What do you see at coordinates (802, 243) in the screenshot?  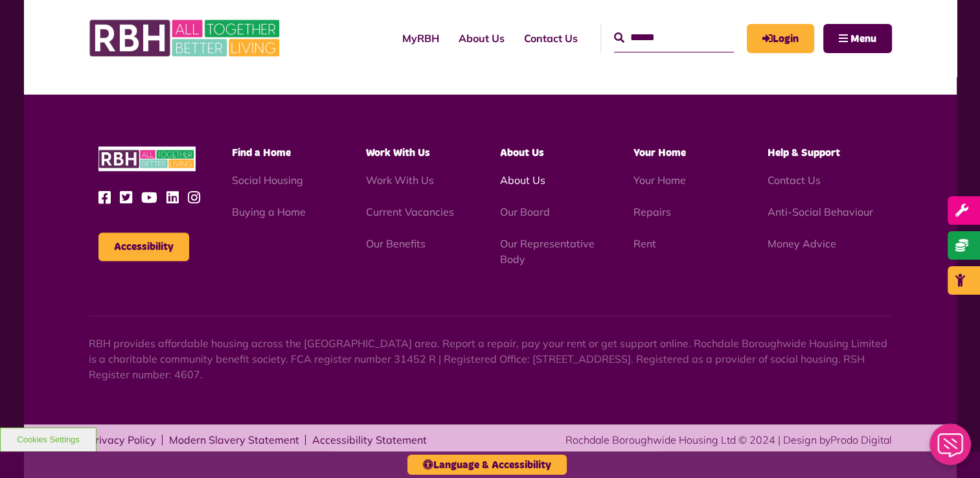 I see `a: Money Advice` at bounding box center [802, 243].